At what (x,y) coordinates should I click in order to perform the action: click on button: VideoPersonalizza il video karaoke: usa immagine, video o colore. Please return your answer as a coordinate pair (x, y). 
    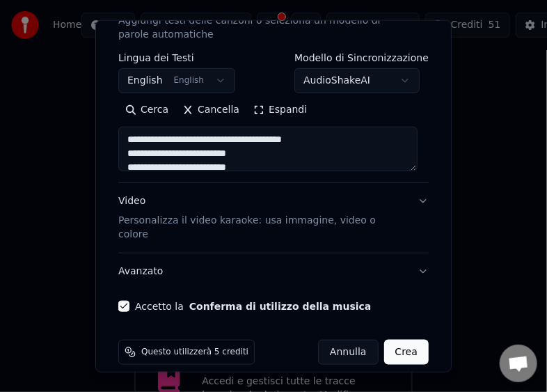
    Looking at the image, I should click on (273, 218).